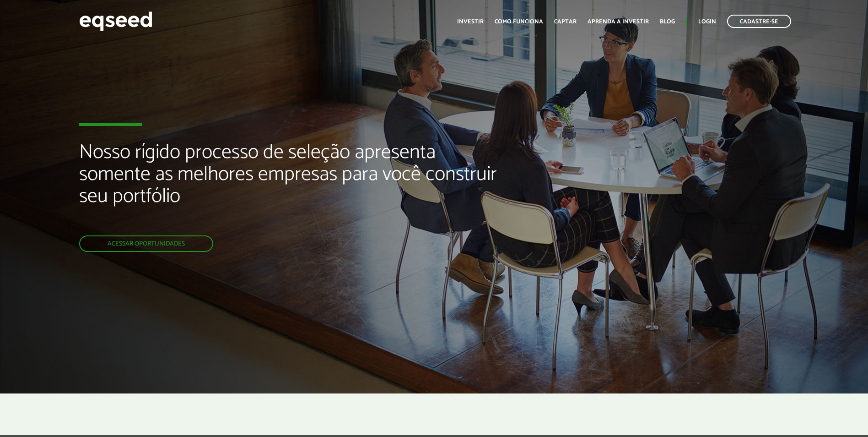  I want to click on a: Blog, so click(667, 21).